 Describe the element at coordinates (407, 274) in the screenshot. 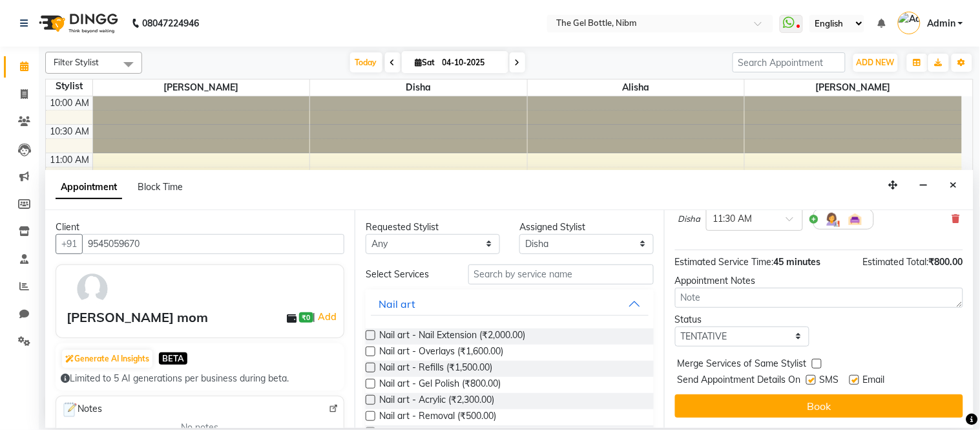

I see `div: Select Services` at that location.